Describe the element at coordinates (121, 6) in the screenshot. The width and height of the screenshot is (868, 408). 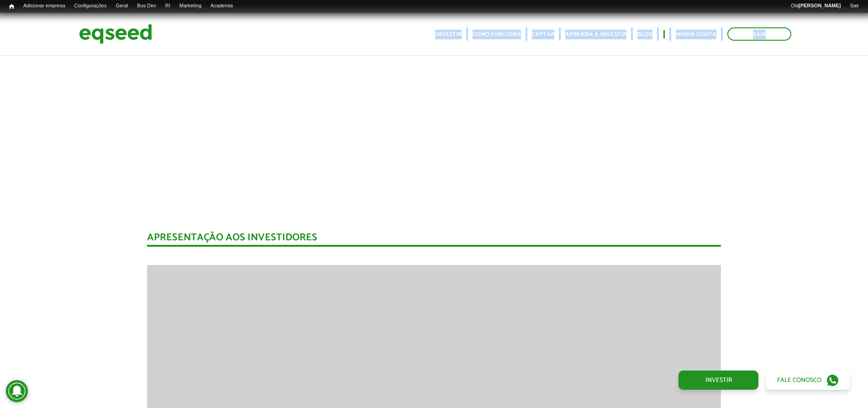
I see `a: Geral` at that location.